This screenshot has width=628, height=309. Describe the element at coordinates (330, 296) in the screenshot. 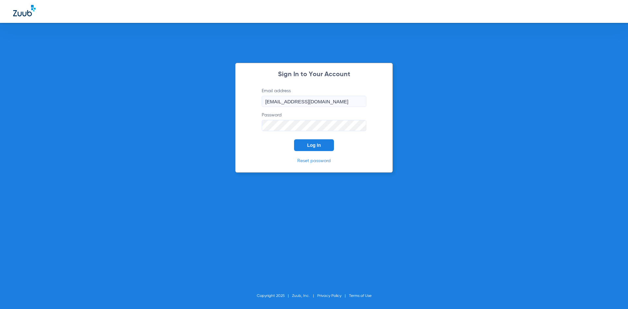

I see `a: Privacy Policy` at that location.